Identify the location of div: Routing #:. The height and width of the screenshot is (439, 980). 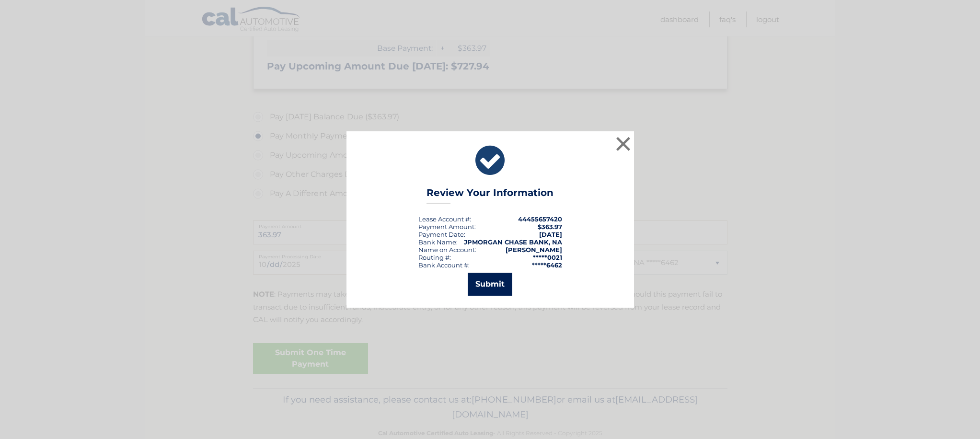
(434, 257).